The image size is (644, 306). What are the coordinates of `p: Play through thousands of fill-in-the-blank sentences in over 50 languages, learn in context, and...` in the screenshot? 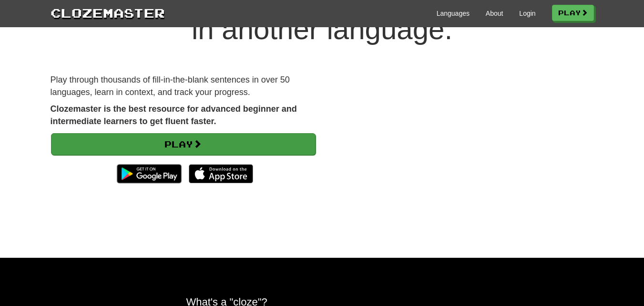 It's located at (183, 86).